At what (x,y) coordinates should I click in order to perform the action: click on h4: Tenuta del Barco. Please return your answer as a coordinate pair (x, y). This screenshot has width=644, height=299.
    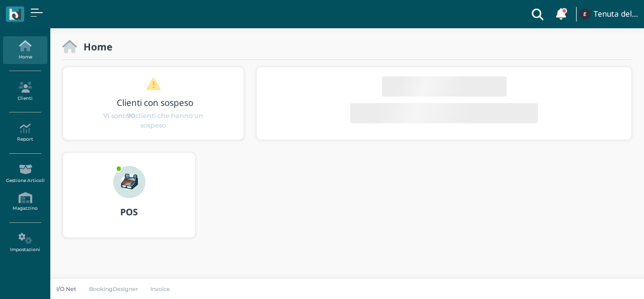
    Looking at the image, I should click on (616, 14).